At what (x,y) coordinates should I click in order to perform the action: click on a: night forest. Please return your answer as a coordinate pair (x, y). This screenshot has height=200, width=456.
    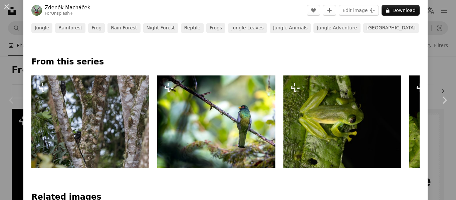
    Looking at the image, I should click on (161, 28).